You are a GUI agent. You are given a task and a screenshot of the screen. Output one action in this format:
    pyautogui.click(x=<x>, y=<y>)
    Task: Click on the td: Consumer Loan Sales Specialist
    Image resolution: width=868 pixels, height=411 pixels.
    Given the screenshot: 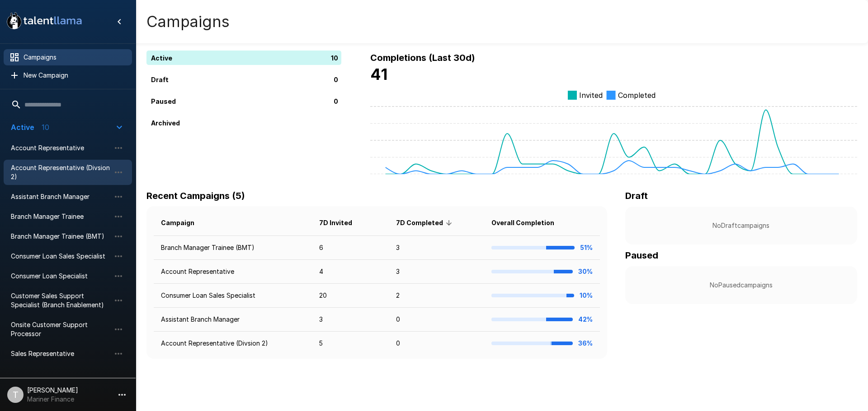 What is the action you would take?
    pyautogui.click(x=232, y=295)
    